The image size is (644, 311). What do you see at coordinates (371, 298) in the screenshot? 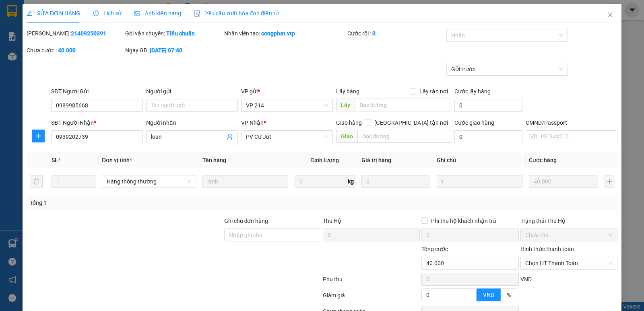
I see `div: Giảm giá` at bounding box center [371, 298].